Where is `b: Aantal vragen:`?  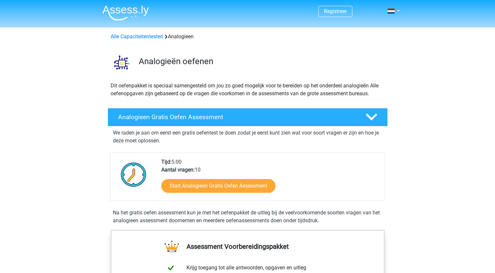
b: Aantal vragen: is located at coordinates (178, 170).